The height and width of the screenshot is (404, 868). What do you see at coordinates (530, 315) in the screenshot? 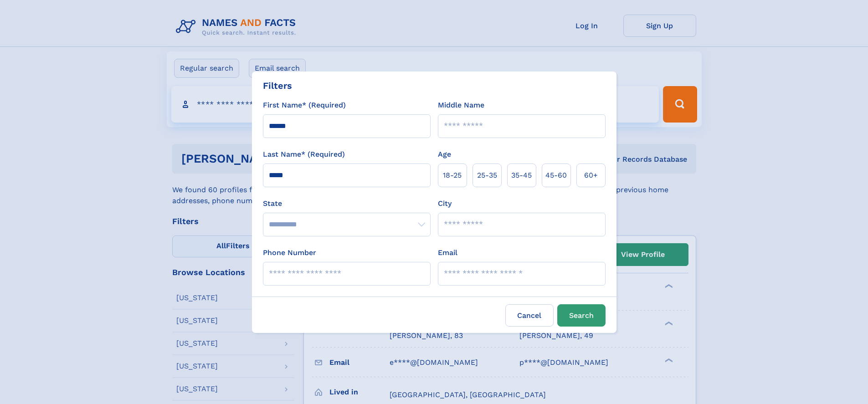
I see `label: Cancel` at bounding box center [530, 315].